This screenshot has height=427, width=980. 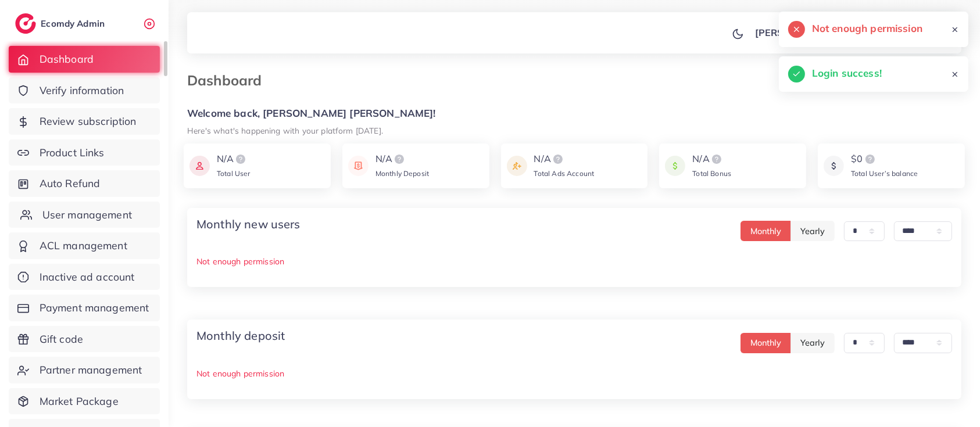 I want to click on span: Auto Refund, so click(x=70, y=184).